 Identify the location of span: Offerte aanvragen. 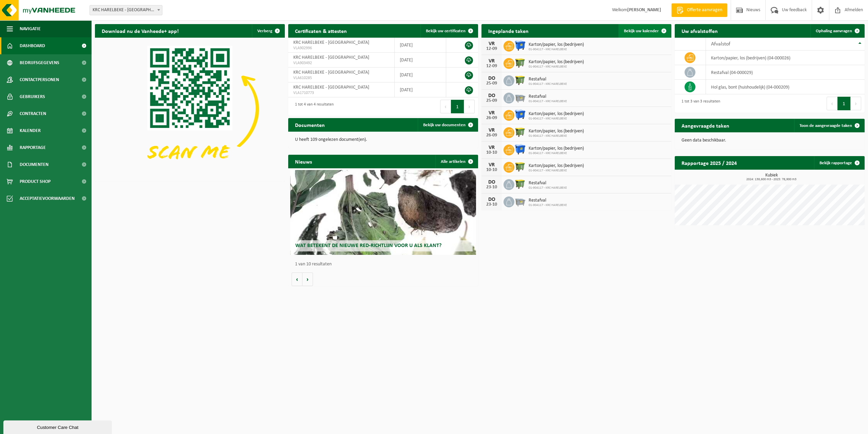
(705, 10).